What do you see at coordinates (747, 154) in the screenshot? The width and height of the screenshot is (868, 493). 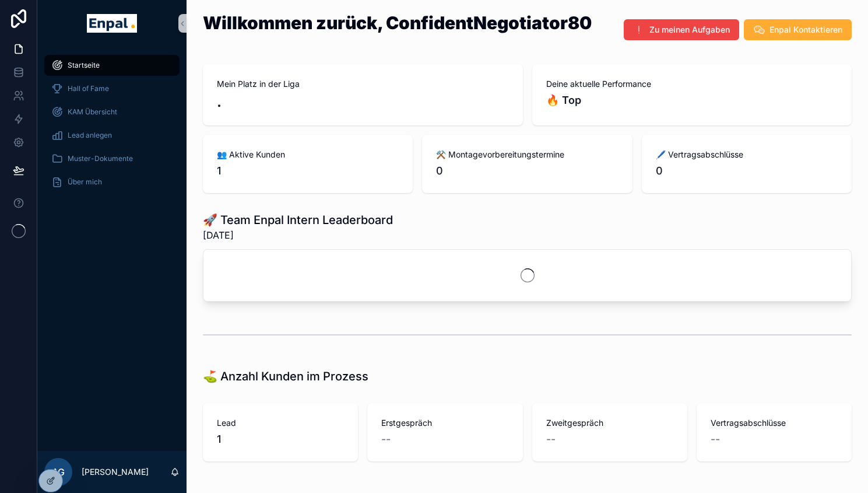 I see `span: 🖊️ Vertragsabschlüsse` at bounding box center [747, 154].